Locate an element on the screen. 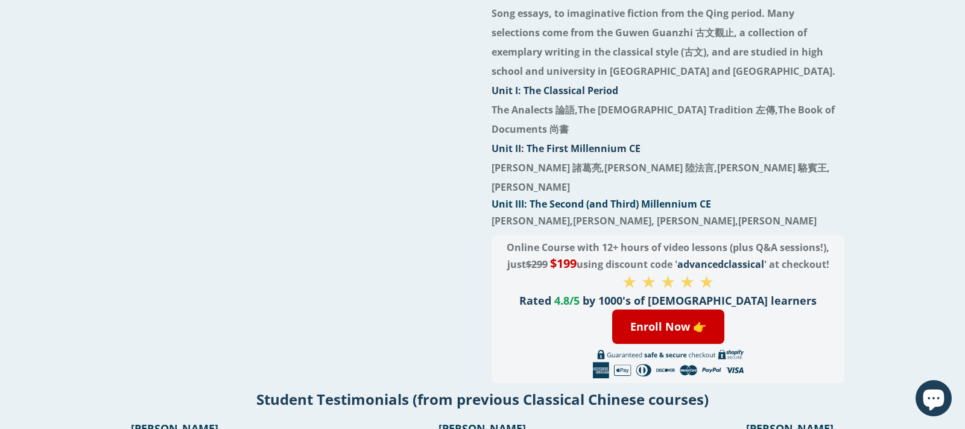 The width and height of the screenshot is (965, 429). strong: Unit III: The Second (and Third) Millennium CE is located at coordinates (601, 204).